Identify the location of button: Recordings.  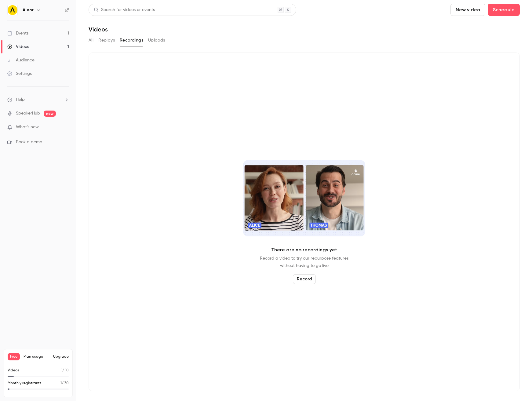
(131, 40).